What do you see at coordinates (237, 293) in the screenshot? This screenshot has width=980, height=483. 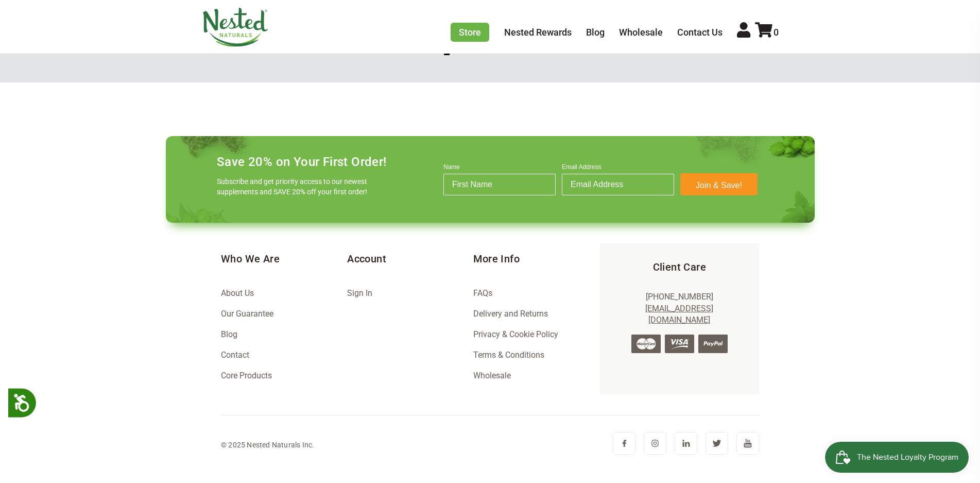 I see `a: About Us` at bounding box center [237, 293].